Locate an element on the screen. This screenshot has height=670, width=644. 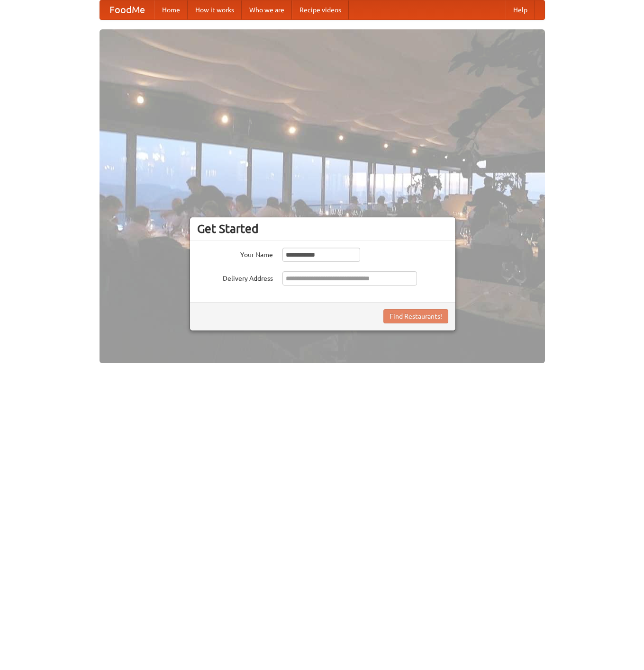
a: FoodMe is located at coordinates (127, 10).